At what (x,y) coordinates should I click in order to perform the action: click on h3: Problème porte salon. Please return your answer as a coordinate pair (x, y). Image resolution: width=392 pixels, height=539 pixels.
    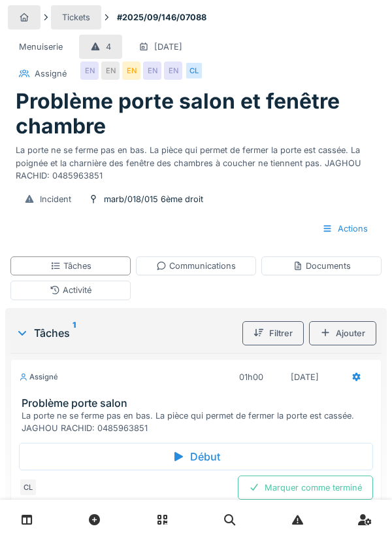
    Looking at the image, I should click on (199, 403).